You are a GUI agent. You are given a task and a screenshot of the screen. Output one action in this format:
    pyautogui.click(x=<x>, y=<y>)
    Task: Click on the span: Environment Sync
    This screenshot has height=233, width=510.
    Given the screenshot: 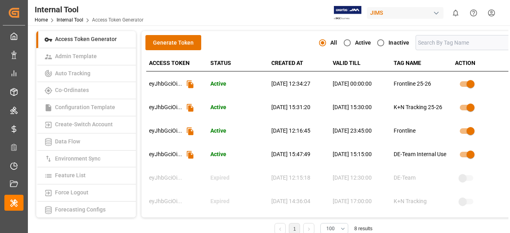 What is the action you would take?
    pyautogui.click(x=78, y=158)
    